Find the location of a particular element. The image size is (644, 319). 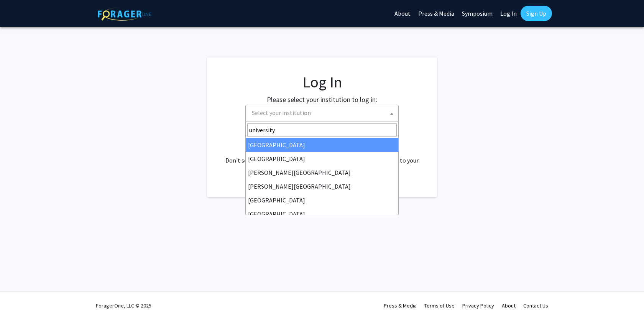

h1: Log In is located at coordinates (322, 82).